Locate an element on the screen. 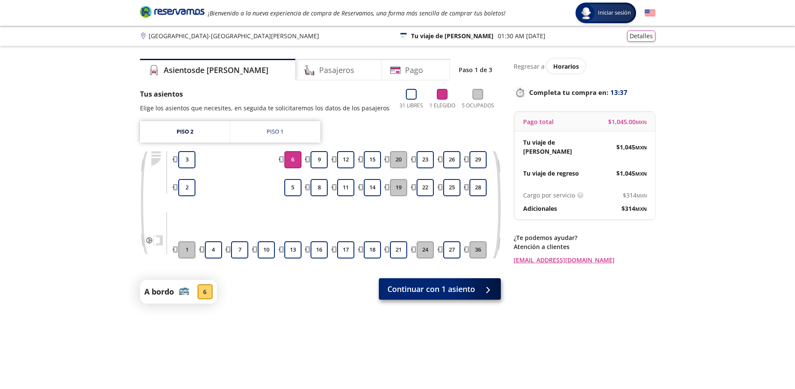 The image size is (795, 389). button: 28 is located at coordinates (478, 188).